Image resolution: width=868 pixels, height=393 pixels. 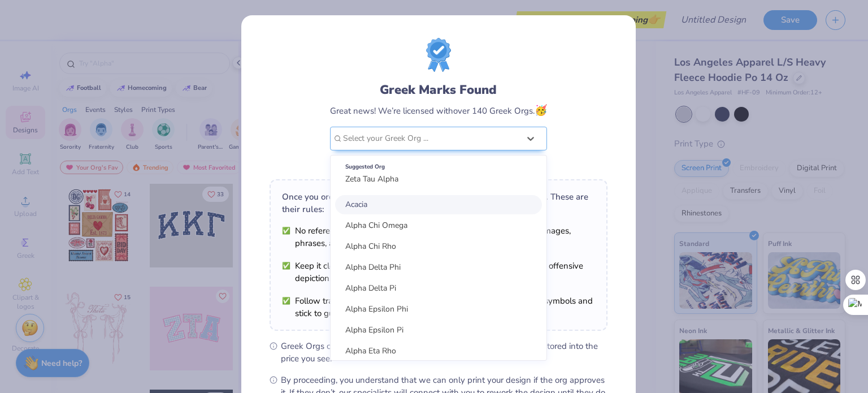 I want to click on img: license-marks-badge.png, so click(x=438, y=55).